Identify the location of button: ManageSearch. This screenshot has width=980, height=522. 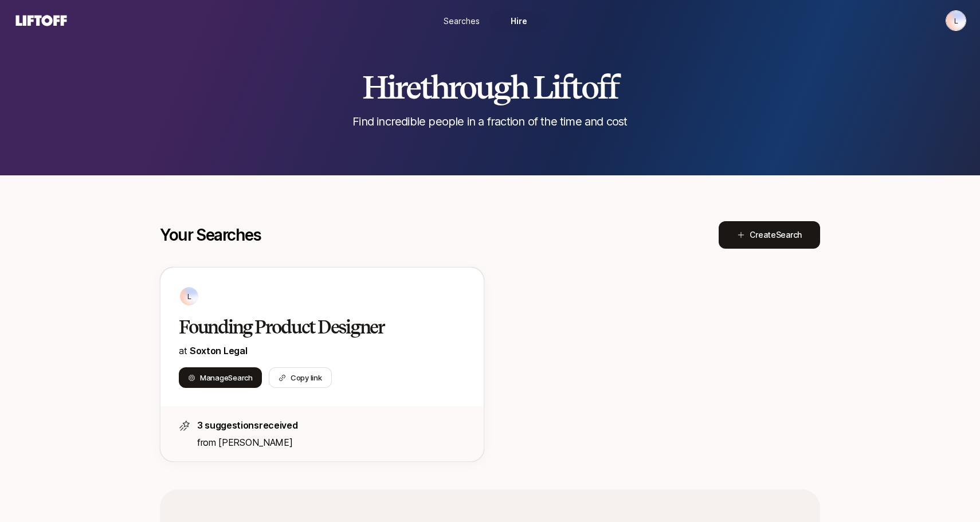
(220, 377).